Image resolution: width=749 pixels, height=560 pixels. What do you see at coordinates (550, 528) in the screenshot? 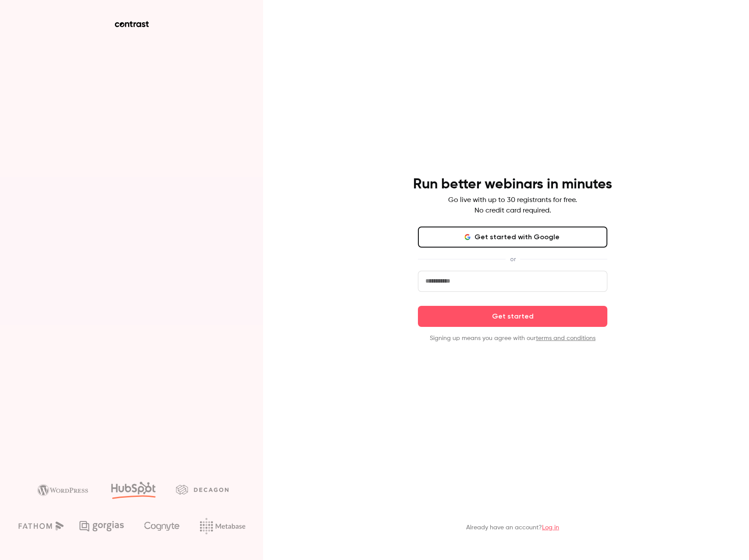
I see `a: Log in` at bounding box center [550, 528].